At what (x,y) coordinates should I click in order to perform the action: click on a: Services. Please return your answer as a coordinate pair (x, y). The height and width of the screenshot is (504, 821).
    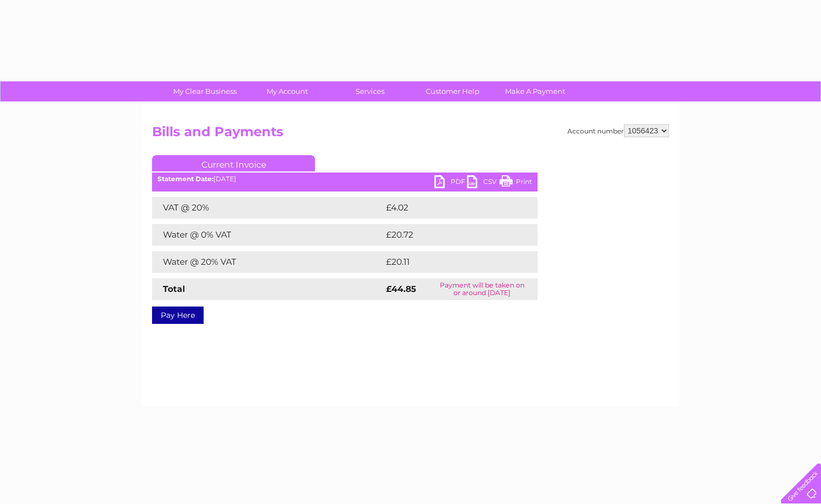
    Looking at the image, I should click on (370, 91).